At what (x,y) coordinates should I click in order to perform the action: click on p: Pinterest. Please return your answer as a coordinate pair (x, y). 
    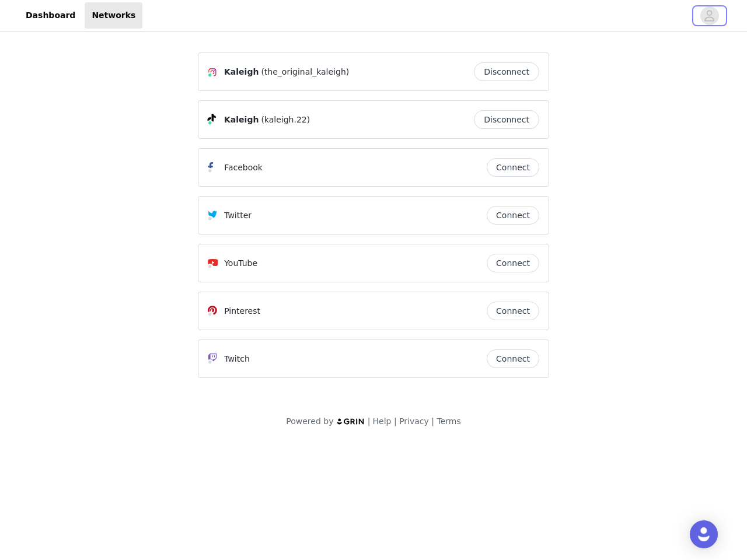
    Looking at the image, I should click on (242, 311).